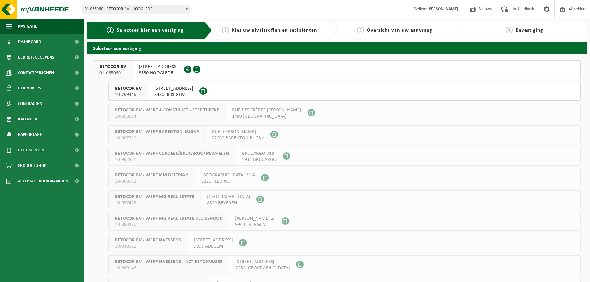  What do you see at coordinates (113, 73) in the screenshot?
I see `span: 01-065060` at bounding box center [113, 73].